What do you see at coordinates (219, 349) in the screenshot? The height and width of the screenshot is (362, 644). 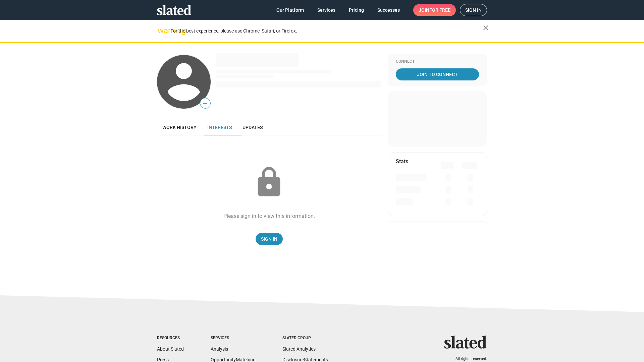 I see `a: Analysis` at bounding box center [219, 349].